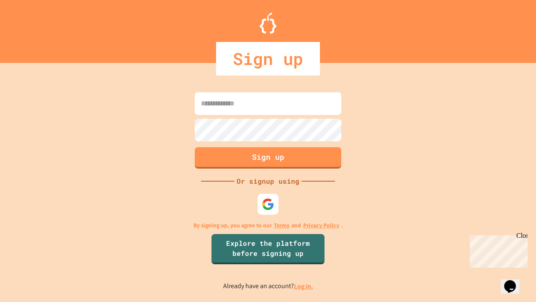  What do you see at coordinates (31, 28) in the screenshot?
I see `div: Chat with us now!Close` at bounding box center [31, 28].